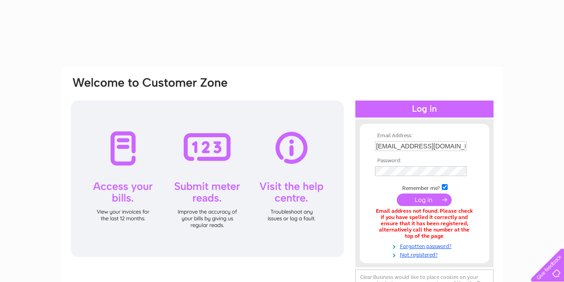 Image resolution: width=564 pixels, height=282 pixels. I want to click on th: Password:, so click(425, 161).